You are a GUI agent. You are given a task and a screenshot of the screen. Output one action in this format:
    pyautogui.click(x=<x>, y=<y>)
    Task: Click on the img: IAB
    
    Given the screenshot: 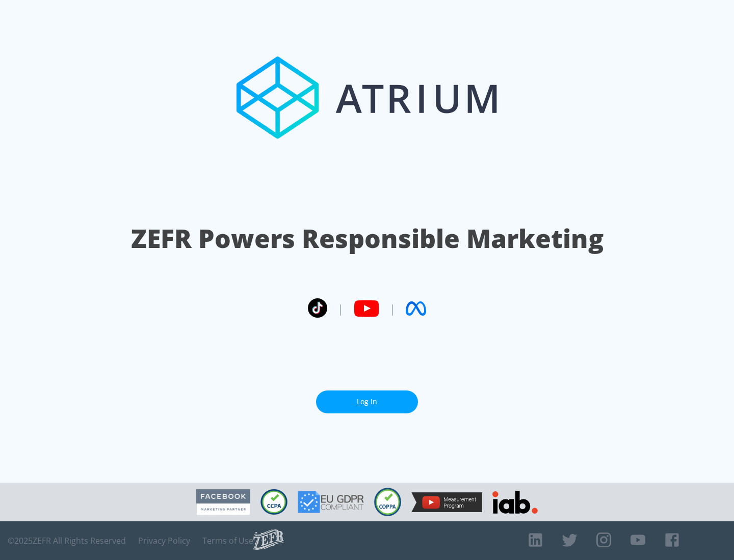 What is the action you would take?
    pyautogui.click(x=514, y=502)
    